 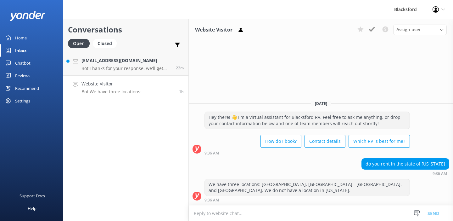 What do you see at coordinates (32, 208) in the screenshot?
I see `div: Help` at bounding box center [32, 208].